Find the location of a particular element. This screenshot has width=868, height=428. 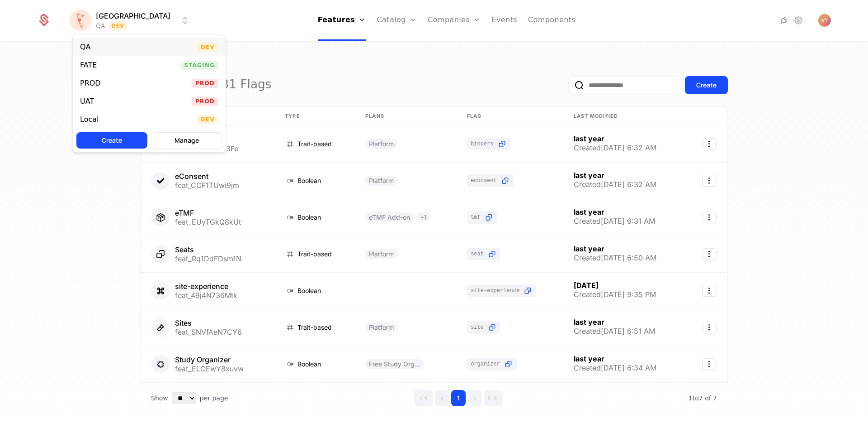

div: UAT is located at coordinates (87, 102).